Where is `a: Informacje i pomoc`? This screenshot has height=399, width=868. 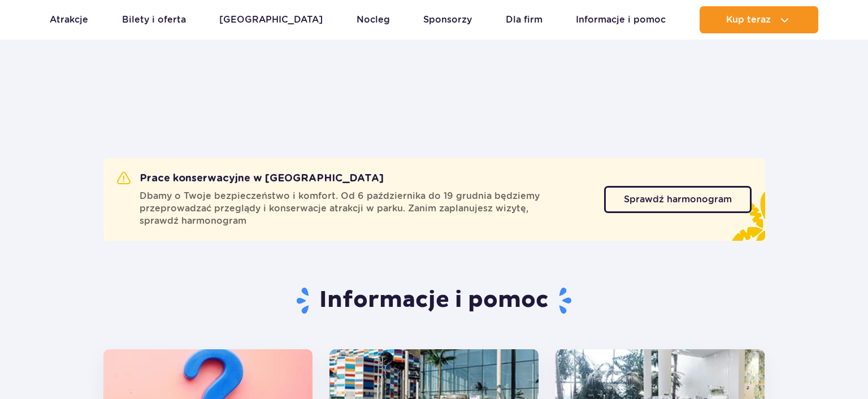 a: Informacje i pomoc is located at coordinates (620, 20).